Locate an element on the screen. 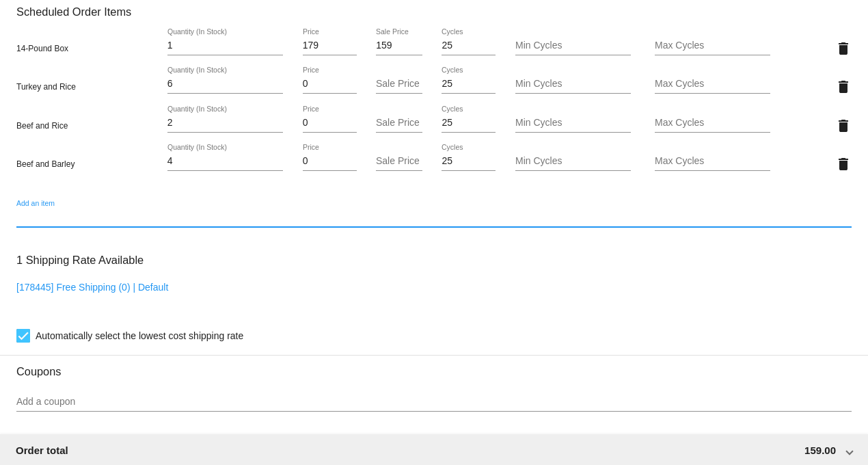 The height and width of the screenshot is (465, 868). input: Add an item is located at coordinates (434, 217).